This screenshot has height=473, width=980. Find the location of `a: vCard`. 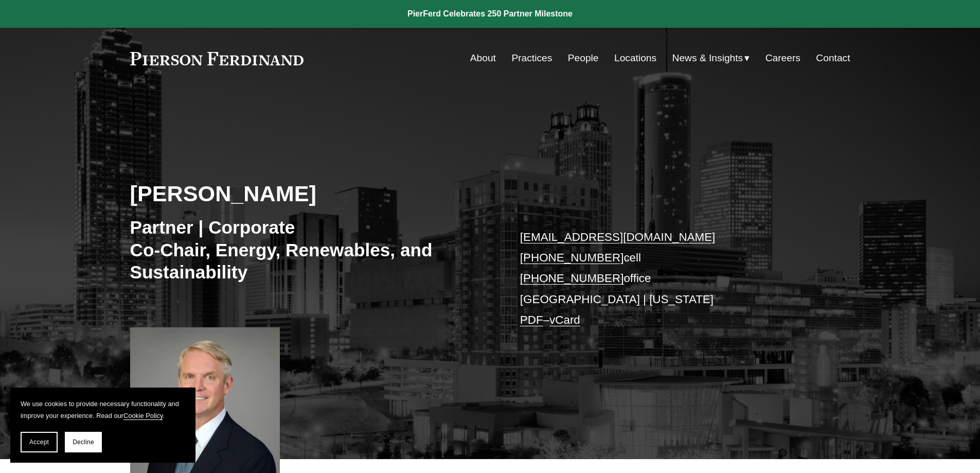

a: vCard is located at coordinates (565, 320).